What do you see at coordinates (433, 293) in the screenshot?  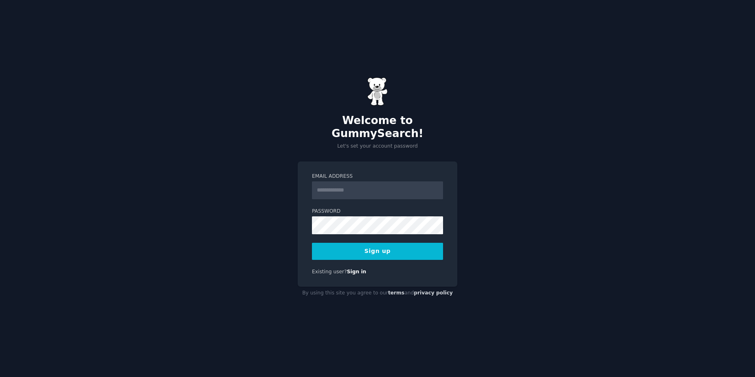 I see `a: privacy policy` at bounding box center [433, 293].